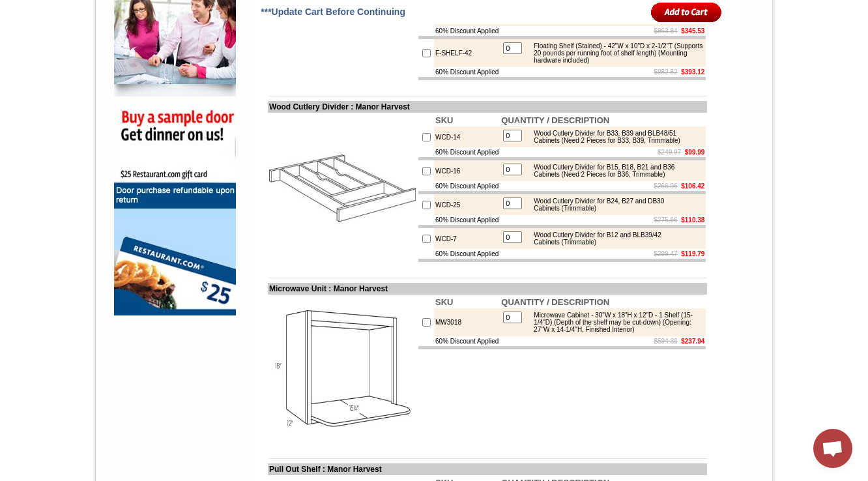 Image resolution: width=868 pixels, height=481 pixels. What do you see at coordinates (669, 152) in the screenshot?
I see `s: $249.97` at bounding box center [669, 152].